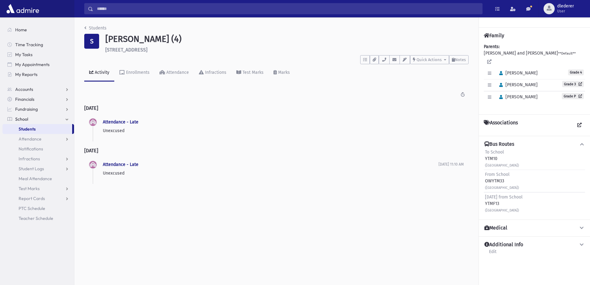  Describe the element at coordinates (29, 159) in the screenshot. I see `span: Infractions` at that location.